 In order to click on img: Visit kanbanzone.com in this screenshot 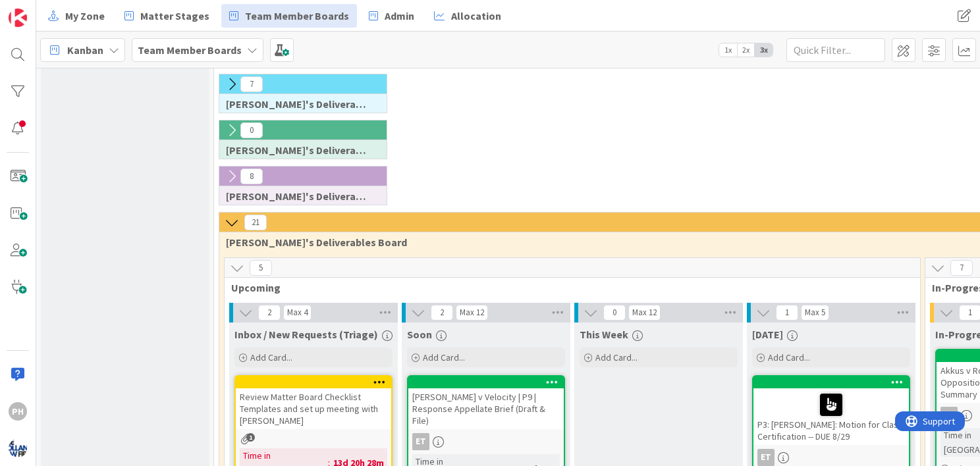, I will do `click(17, 17)`.